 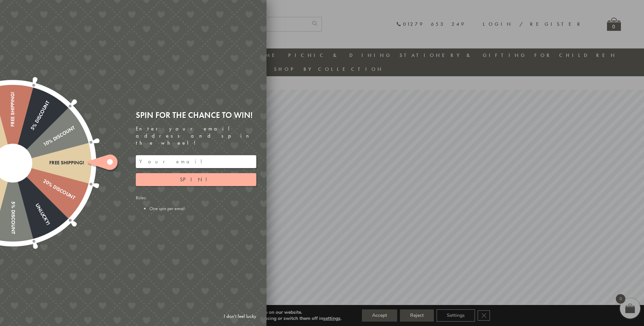 What do you see at coordinates (196, 179) in the screenshot?
I see `span: Spin!` at bounding box center [196, 179].